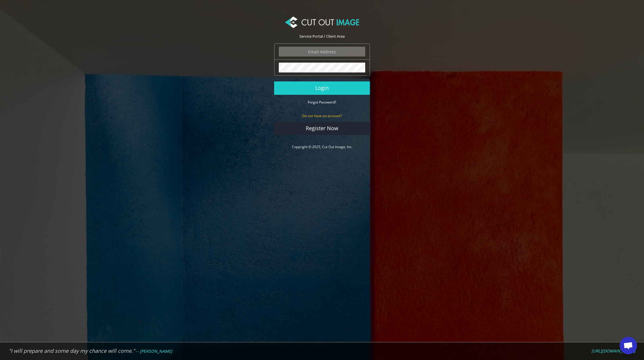 The height and width of the screenshot is (360, 644). Describe the element at coordinates (322, 129) in the screenshot. I see `a: Register Now` at that location.